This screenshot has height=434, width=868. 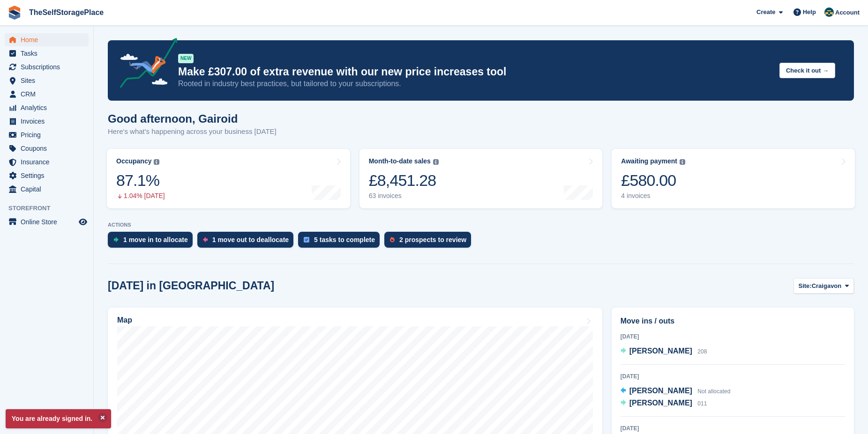 I want to click on span: Create, so click(x=766, y=12).